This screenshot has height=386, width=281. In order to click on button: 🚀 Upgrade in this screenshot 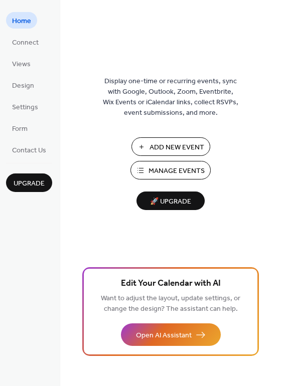, I will do `click(170, 201)`.